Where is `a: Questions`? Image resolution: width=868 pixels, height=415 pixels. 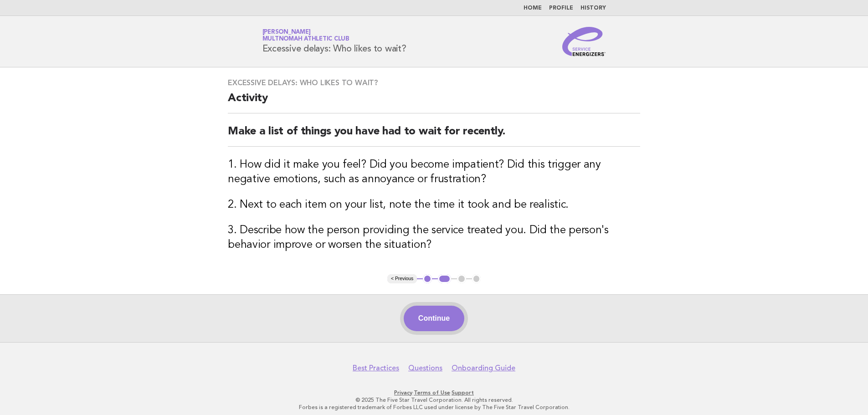
a: Questions is located at coordinates (425, 368).